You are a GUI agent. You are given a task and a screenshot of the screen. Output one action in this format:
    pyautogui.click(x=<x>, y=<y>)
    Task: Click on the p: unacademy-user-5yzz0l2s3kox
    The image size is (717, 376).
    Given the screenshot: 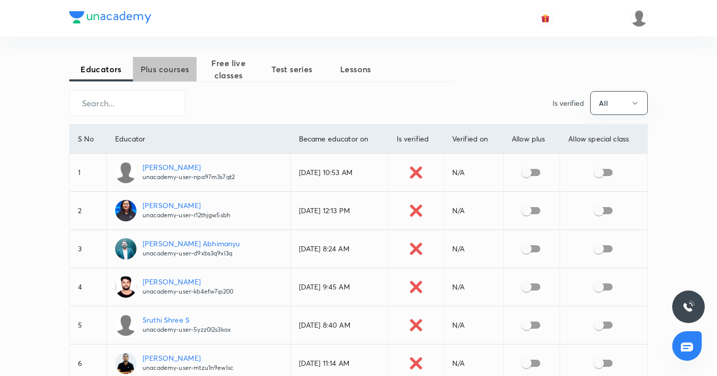 What is the action you would take?
    pyautogui.click(x=186, y=330)
    